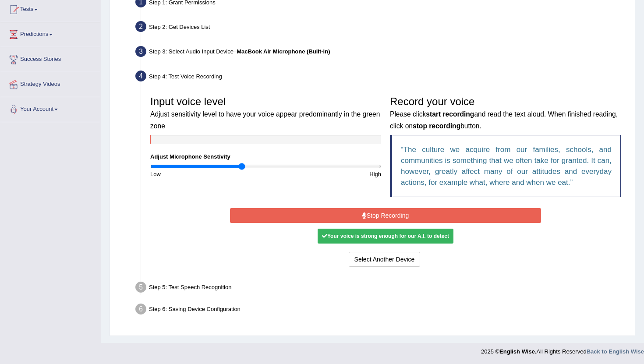 This screenshot has width=644, height=364. What do you see at coordinates (506, 166) in the screenshot?
I see `q: The culture we acquire from our families, schools, and communities is something that we often tak...` at bounding box center [506, 166].